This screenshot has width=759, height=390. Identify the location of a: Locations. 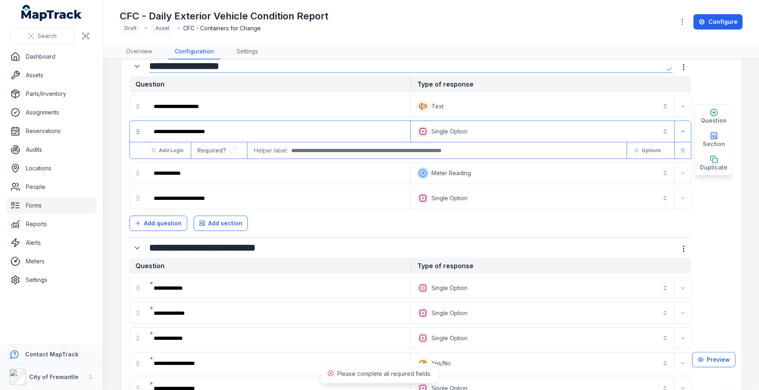
(51, 168).